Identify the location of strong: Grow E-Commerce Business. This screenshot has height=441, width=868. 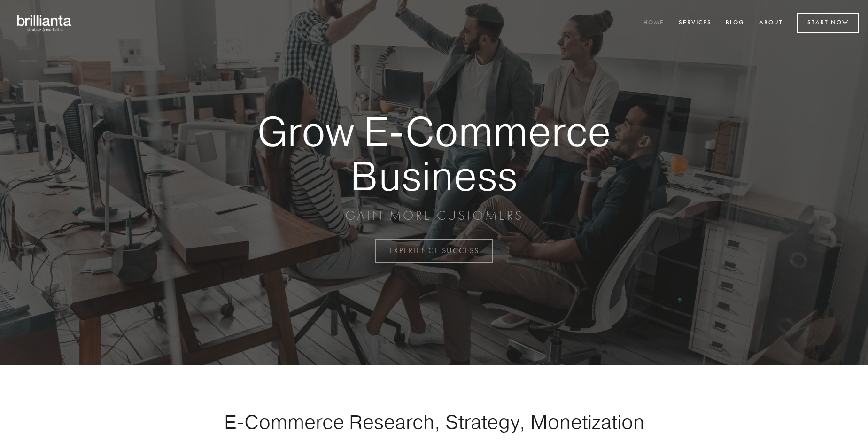
(434, 153).